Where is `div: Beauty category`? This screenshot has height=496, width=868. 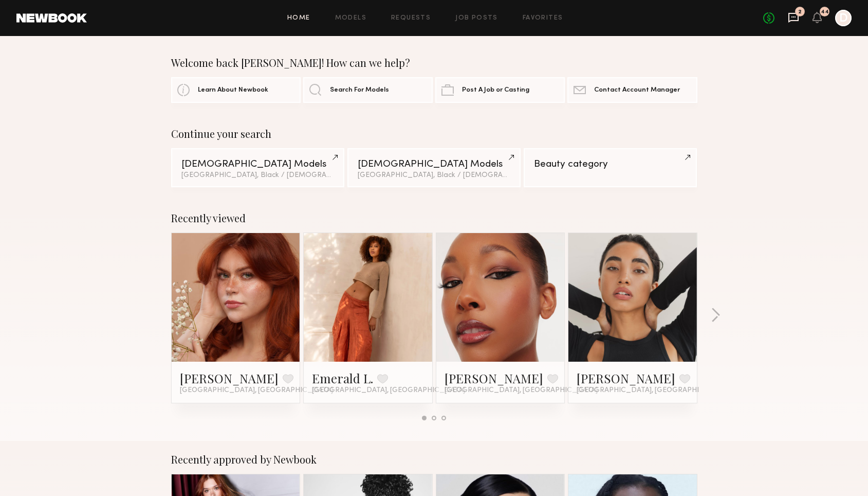 div: Beauty category is located at coordinates (610, 164).